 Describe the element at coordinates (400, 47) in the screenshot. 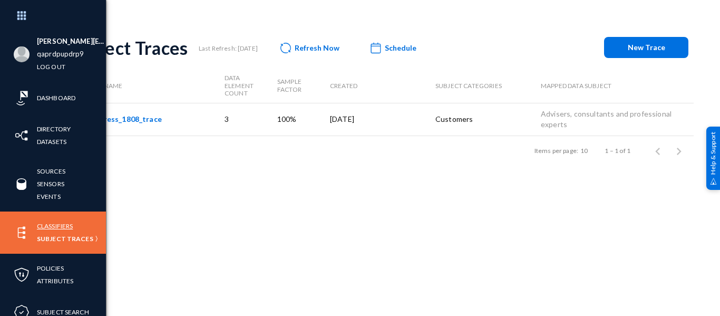

I see `span: Schedule` at that location.